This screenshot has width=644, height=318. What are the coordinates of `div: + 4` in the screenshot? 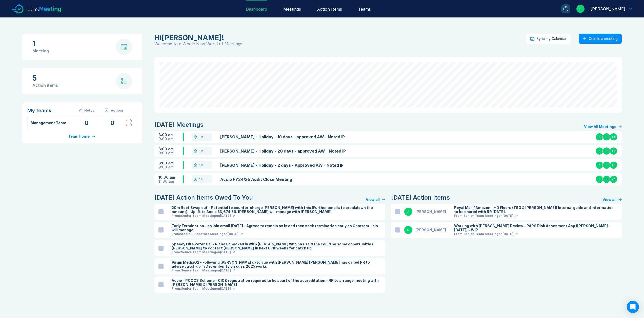 It's located at (614, 179).